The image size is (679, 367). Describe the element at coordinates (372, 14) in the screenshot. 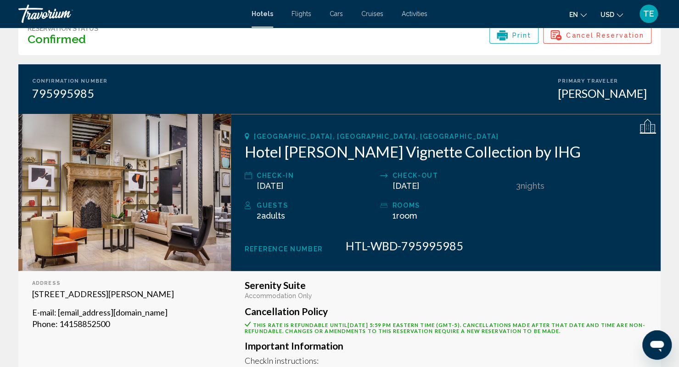

I see `a: Cruises` at that location.